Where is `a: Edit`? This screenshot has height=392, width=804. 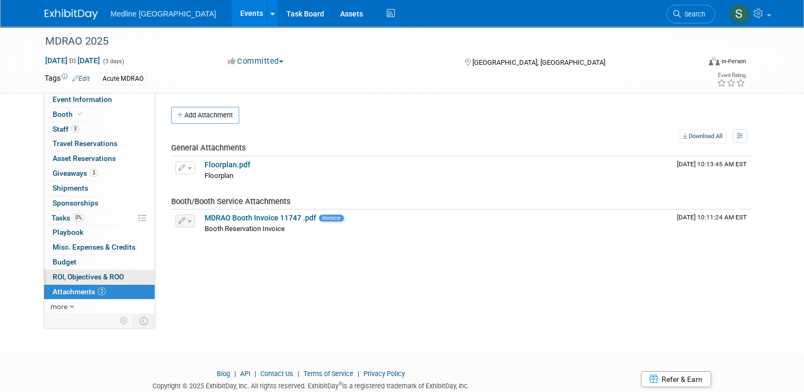 a: Edit is located at coordinates (81, 79).